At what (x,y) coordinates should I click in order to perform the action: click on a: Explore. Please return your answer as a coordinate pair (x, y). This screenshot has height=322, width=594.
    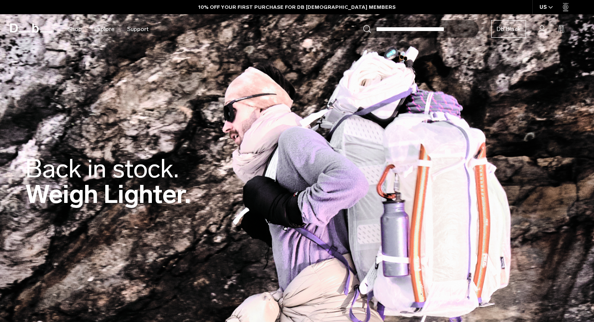
    Looking at the image, I should click on (104, 29).